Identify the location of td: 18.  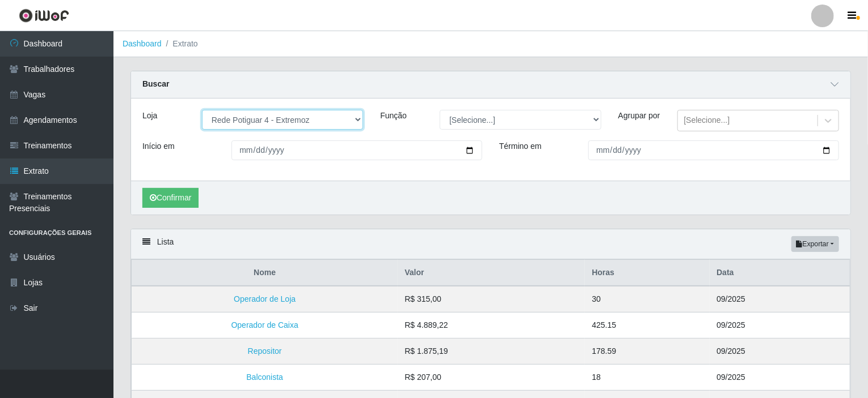
(647, 378).